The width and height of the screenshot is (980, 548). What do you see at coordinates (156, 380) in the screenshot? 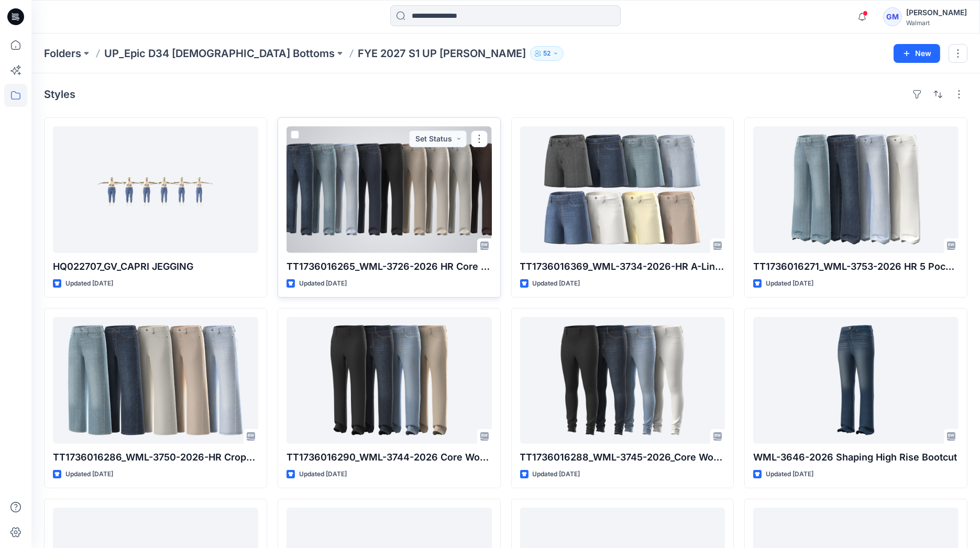
I see `a: TT1736016286_WML-3750-2026-HR Cropped Wide Leg` at bounding box center [156, 380].